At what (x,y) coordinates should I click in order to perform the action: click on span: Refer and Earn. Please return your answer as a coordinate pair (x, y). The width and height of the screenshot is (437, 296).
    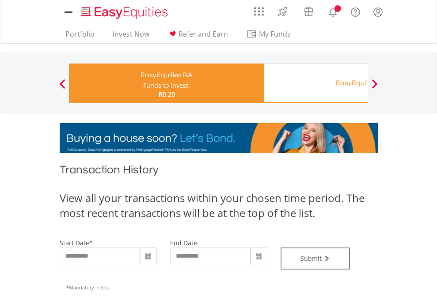
    Looking at the image, I should click on (203, 34).